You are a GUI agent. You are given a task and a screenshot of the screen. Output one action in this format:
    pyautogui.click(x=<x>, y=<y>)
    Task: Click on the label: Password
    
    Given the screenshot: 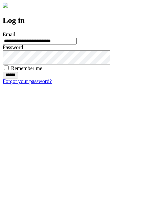 What is the action you would take?
    pyautogui.click(x=13, y=47)
    